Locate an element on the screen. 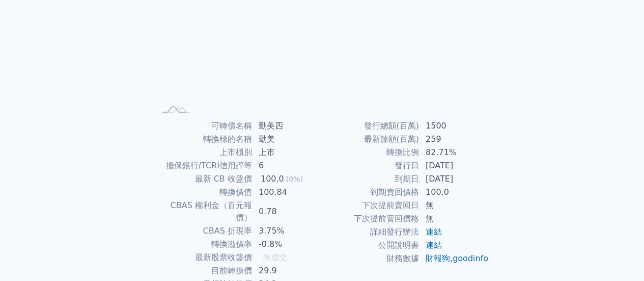 The width and height of the screenshot is (644, 281). td: 最新餘額(百萬) is located at coordinates (370, 139).